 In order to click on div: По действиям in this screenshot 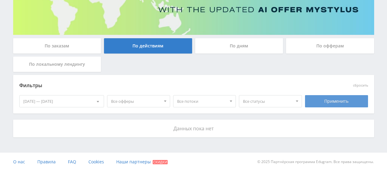, I will do `click(148, 46)`.